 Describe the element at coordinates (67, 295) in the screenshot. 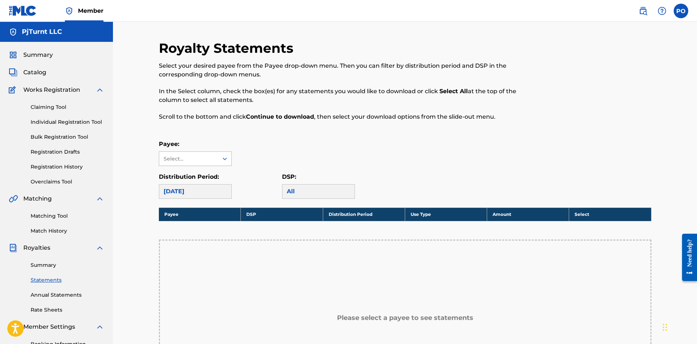

I see `a: Annual Statements` at that location.